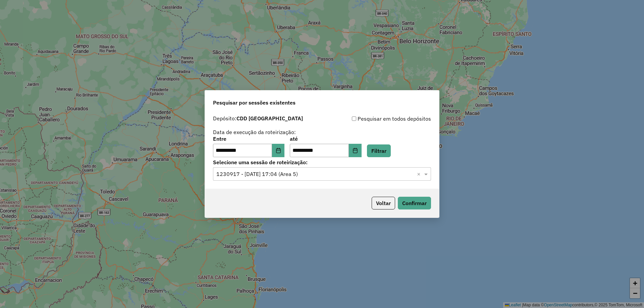  I want to click on label: Selecione uma sessão de roteirização:, so click(322, 162).